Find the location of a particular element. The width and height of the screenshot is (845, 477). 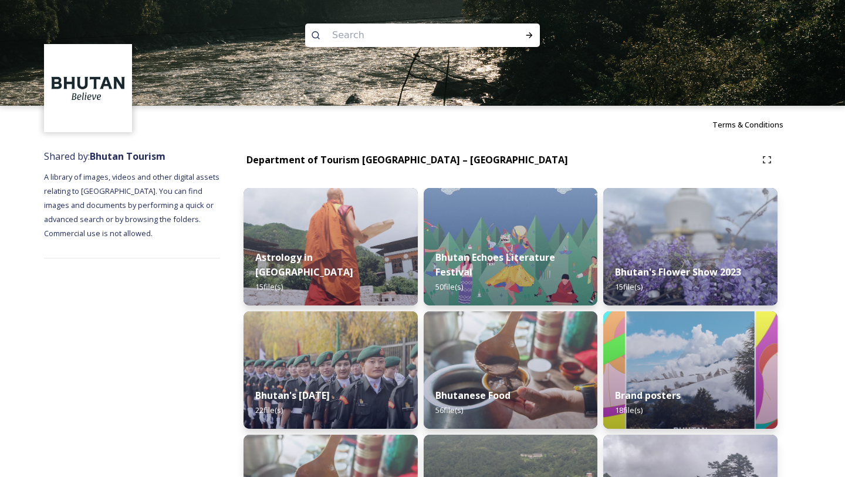

strong: Bhutan Tourism is located at coordinates (127, 156).